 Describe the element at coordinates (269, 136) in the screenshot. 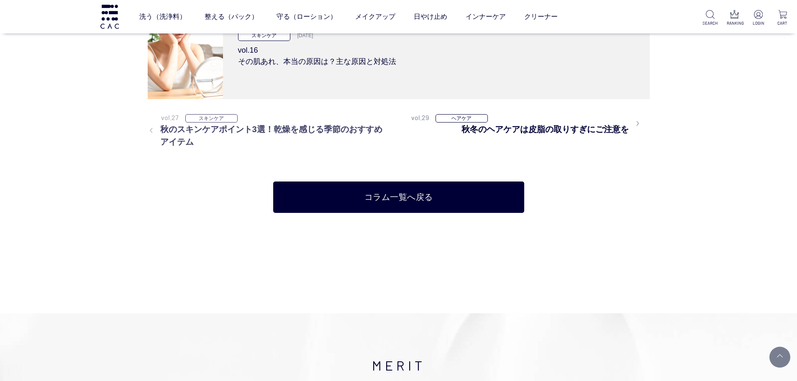

I see `h3: 秋のスキンケアポイント3選！乾燥を感じる季節のおすすめアイテム` at that location.